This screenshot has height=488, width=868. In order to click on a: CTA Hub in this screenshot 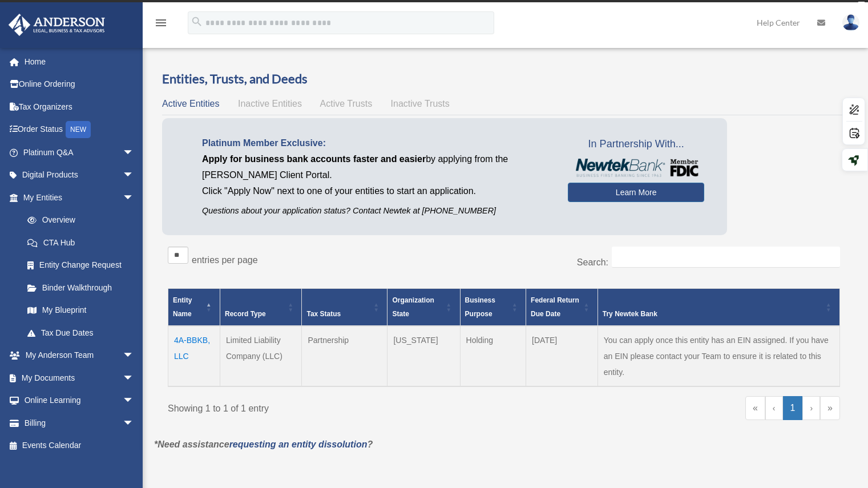, I will do `click(81, 243)`.